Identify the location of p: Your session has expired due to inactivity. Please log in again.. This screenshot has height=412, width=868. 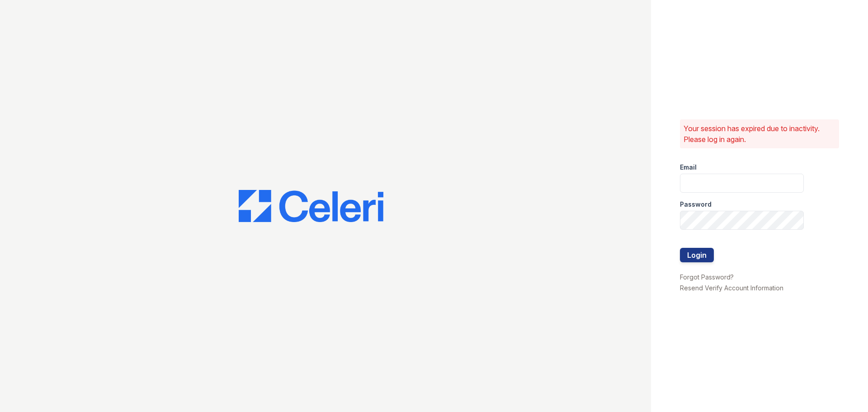
(760, 133).